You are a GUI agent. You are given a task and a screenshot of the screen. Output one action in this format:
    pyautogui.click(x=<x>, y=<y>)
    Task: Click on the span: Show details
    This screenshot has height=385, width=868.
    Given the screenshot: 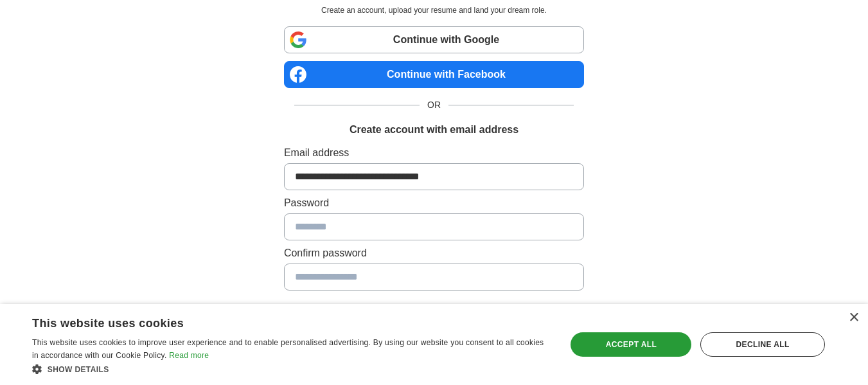 What is the action you would take?
    pyautogui.click(x=78, y=369)
    